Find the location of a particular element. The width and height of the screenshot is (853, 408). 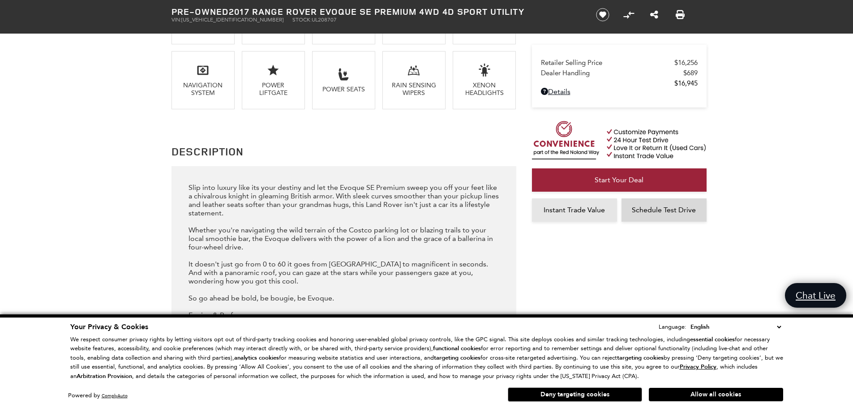

a: Share this Pre-Owned 2017 Range Rover Evoque SE Premium 4WD 4D Sport Utility is located at coordinates (654, 15).